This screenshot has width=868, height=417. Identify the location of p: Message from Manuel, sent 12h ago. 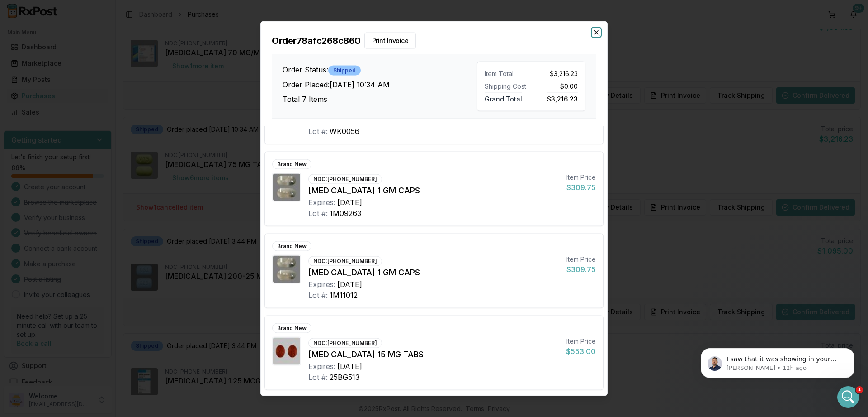
(97, 39).